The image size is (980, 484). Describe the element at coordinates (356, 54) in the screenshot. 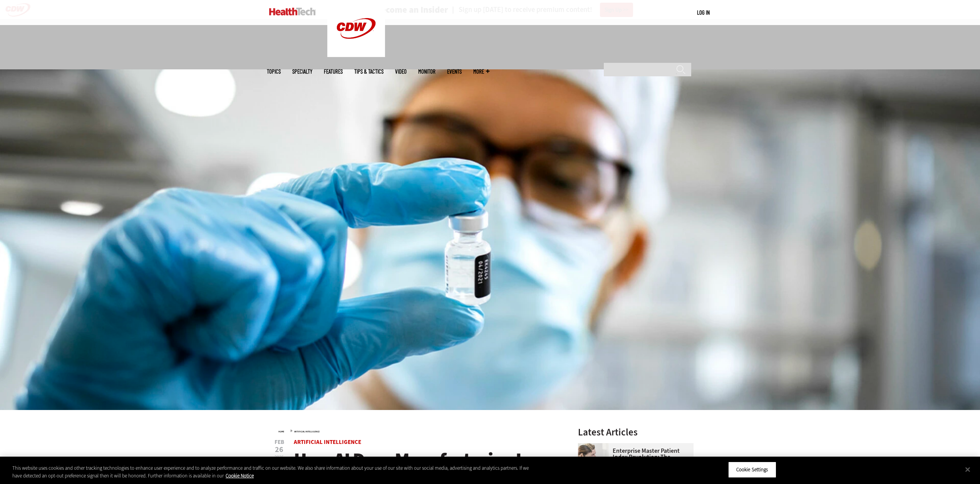

I see `a: CDW` at that location.